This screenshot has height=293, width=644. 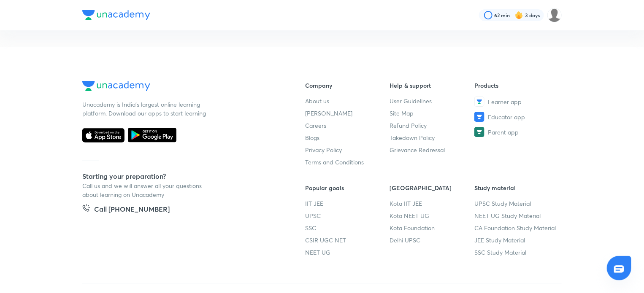 I want to click on a: Careers, so click(x=347, y=125).